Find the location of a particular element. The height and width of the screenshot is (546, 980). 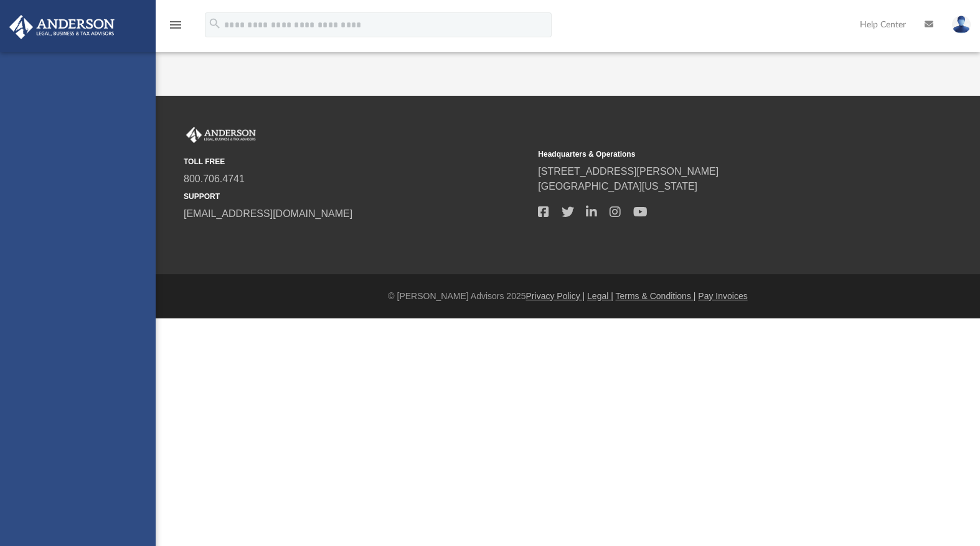

a: menu is located at coordinates (175, 28).